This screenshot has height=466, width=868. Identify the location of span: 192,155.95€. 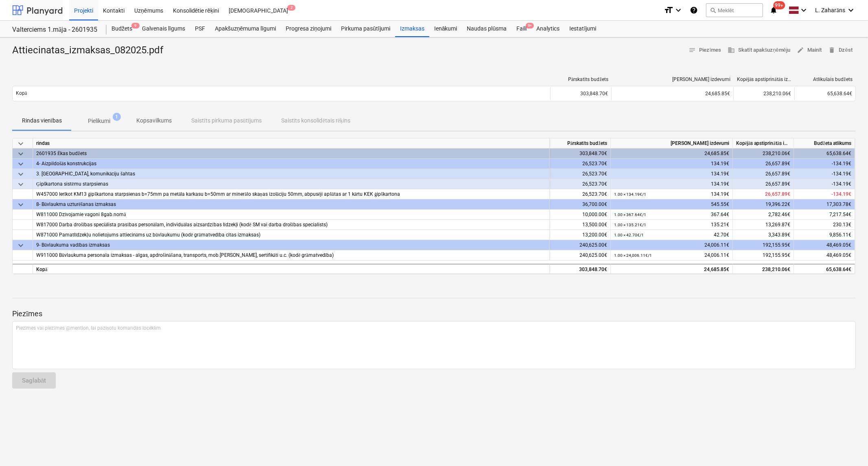
(776, 255).